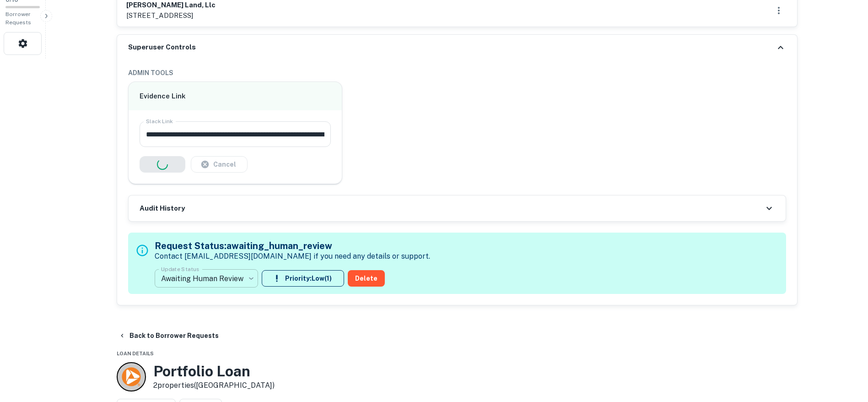 Image resolution: width=868 pixels, height=402 pixels. I want to click on h3: Portfolio Loan, so click(214, 371).